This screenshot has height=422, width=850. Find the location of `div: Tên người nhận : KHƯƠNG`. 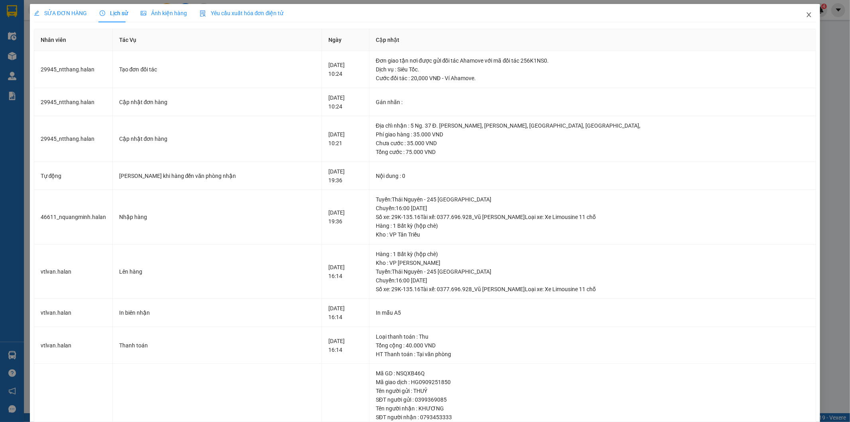

div: Tên người nhận : KHƯƠNG is located at coordinates (592, 408).